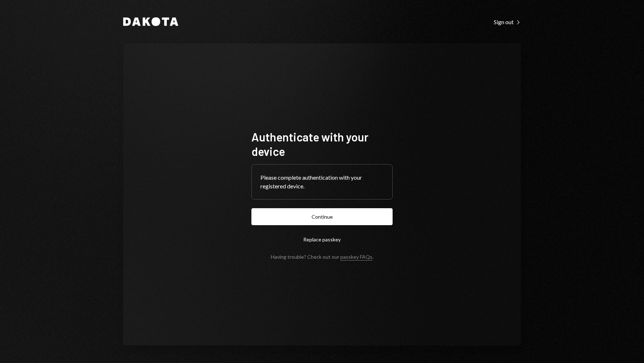 This screenshot has width=644, height=363. I want to click on a: Sign out, so click(507, 22).